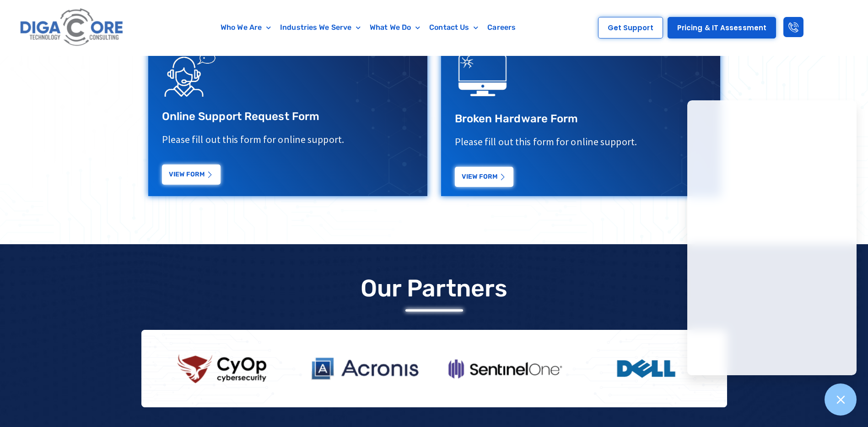 The image size is (868, 427). Describe the element at coordinates (721, 28) in the screenshot. I see `a: Pricing & IT Assessment` at that location.